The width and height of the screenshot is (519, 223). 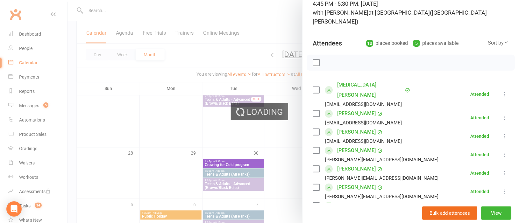 What do you see at coordinates (498, 43) in the screenshot?
I see `div: Sort by` at bounding box center [498, 43].